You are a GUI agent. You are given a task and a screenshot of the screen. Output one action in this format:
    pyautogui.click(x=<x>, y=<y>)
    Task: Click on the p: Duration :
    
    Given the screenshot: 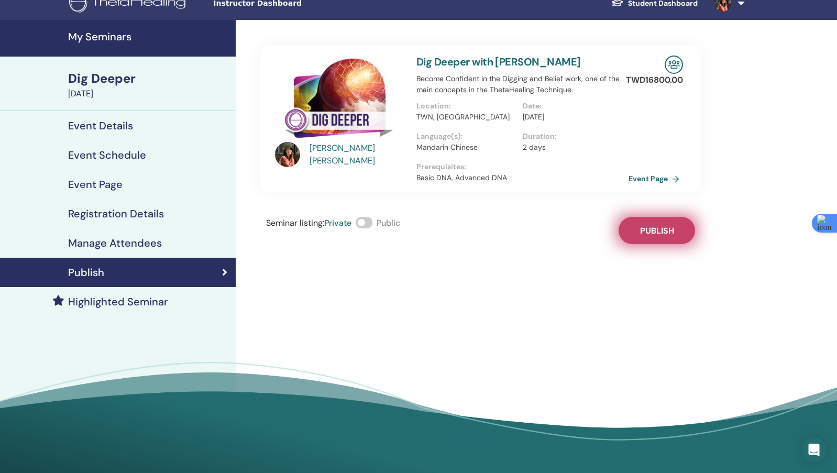 What is the action you would take?
    pyautogui.click(x=572, y=136)
    